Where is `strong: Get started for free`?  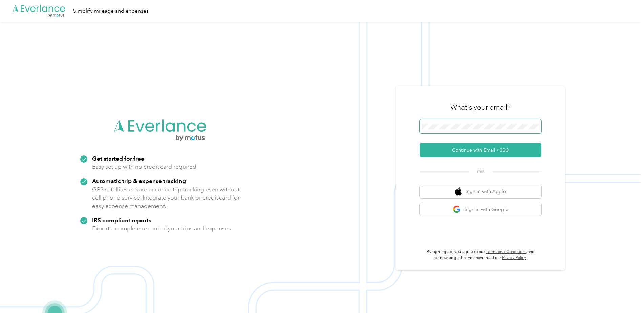
strong: Get started for free is located at coordinates (118, 159).